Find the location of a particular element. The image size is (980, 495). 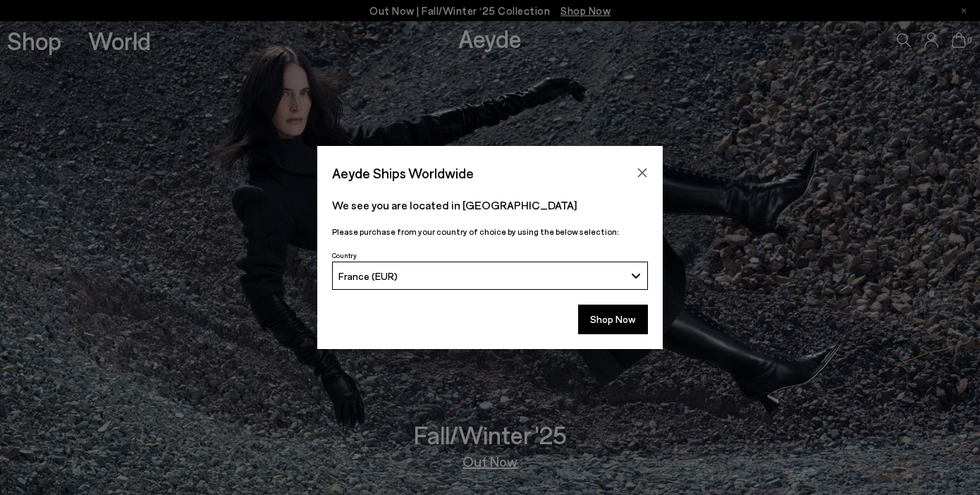

span: France (EUR) is located at coordinates (368, 275).